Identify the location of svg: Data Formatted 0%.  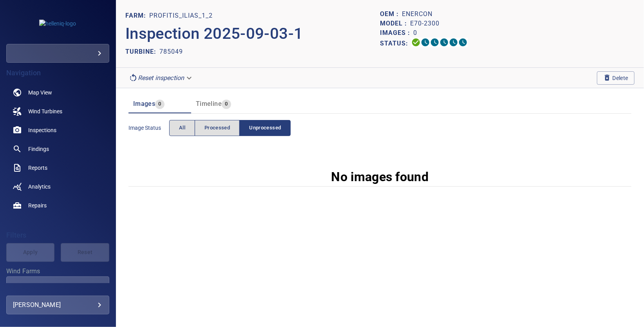
(425, 42).